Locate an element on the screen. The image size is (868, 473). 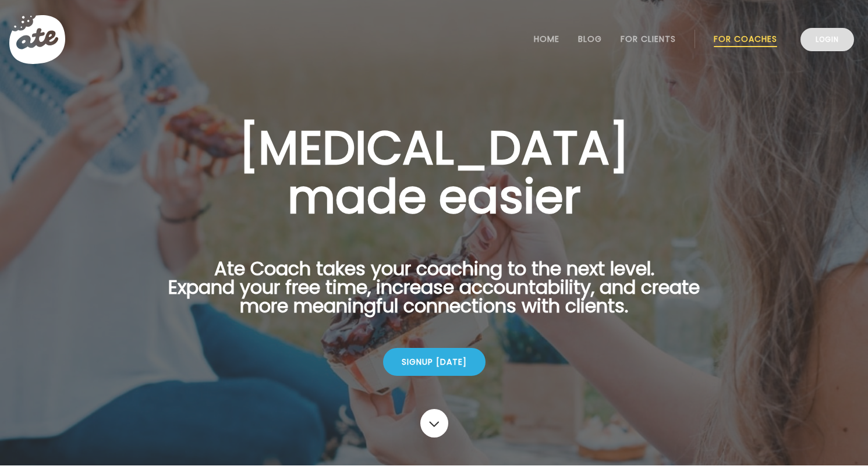
a: For Clients is located at coordinates (648, 39).